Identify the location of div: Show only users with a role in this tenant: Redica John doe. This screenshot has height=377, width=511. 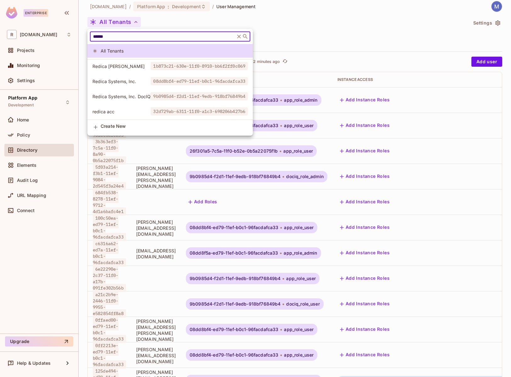
(170, 66).